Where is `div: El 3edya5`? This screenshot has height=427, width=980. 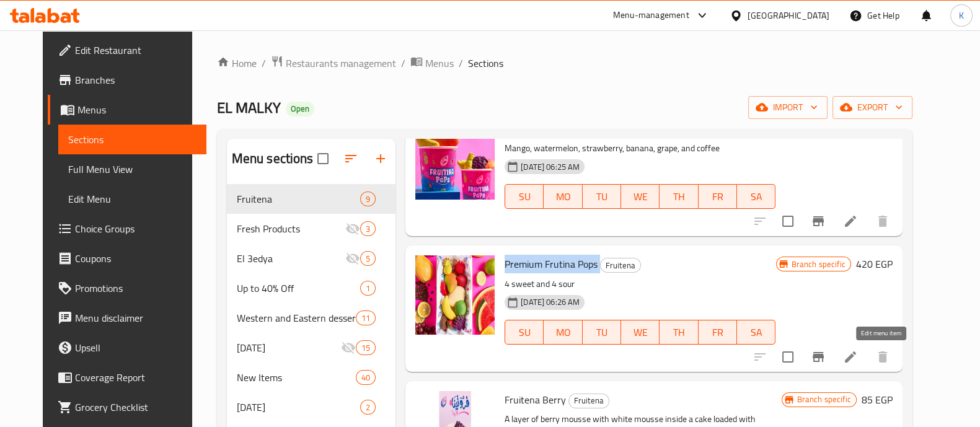 div: El 3edya5 is located at coordinates (311, 258).